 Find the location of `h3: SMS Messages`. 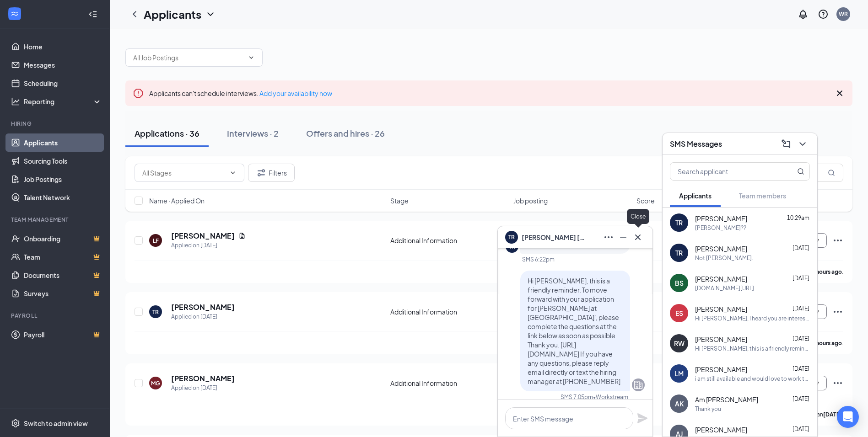

h3: SMS Messages is located at coordinates (696, 144).